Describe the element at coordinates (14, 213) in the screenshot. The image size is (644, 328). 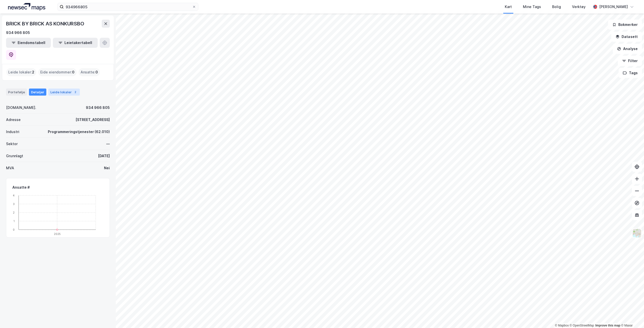
I see `tspan: 2` at that location.